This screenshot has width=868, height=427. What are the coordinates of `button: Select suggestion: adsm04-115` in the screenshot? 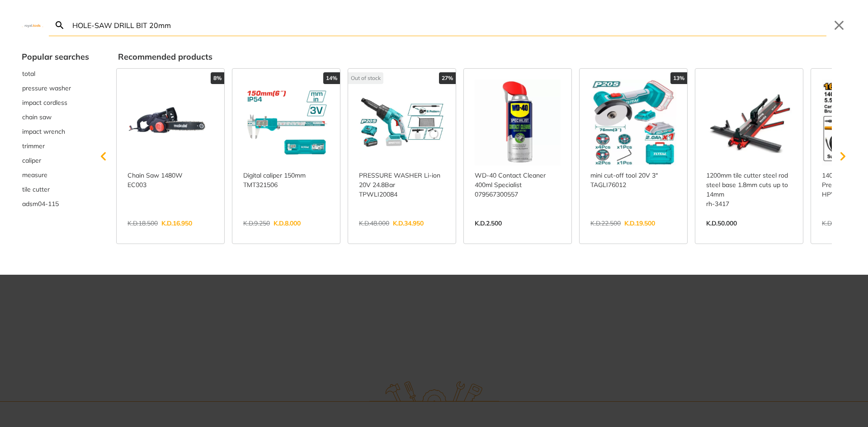 It's located at (55, 204).